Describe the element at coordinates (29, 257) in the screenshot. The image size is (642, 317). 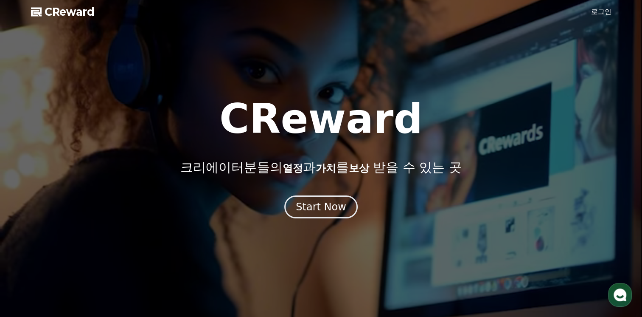
I see `a: 홈` at that location.